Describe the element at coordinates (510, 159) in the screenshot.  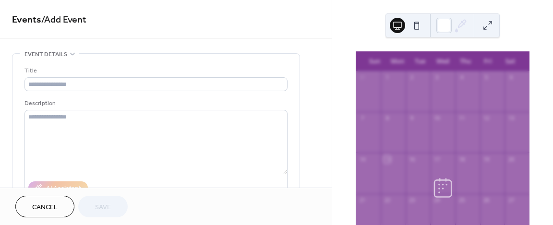
I see `div: 20` at that location.